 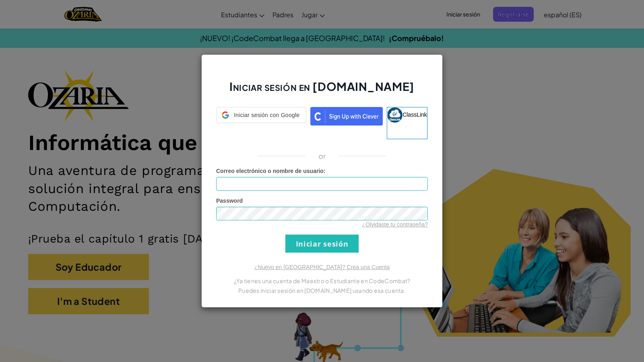 I want to click on div: Iniciar sesión con Google, so click(x=261, y=115).